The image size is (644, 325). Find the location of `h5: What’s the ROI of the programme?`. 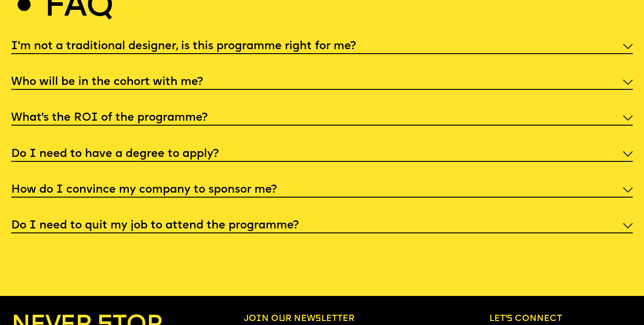

h5: What’s the ROI of the programme? is located at coordinates (109, 118).